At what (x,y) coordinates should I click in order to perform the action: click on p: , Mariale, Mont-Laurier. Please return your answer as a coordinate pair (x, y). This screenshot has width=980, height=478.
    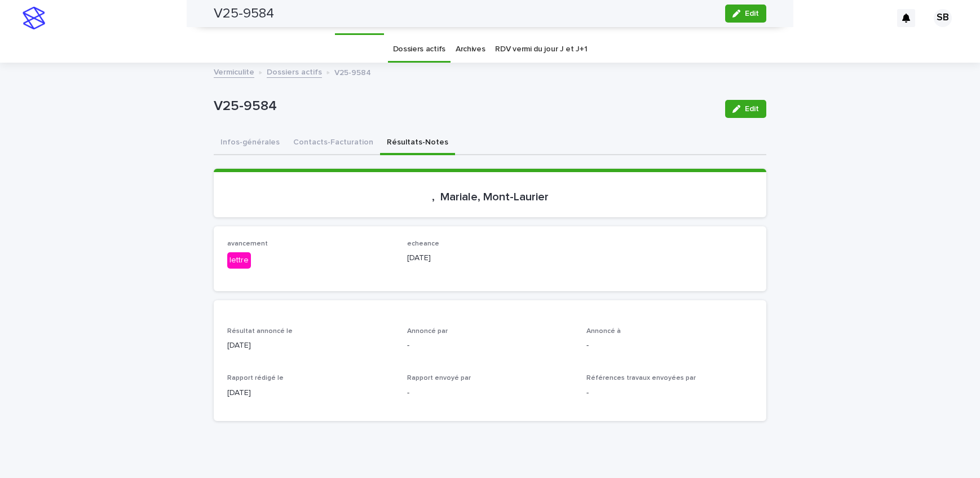
    Looking at the image, I should click on (490, 197).